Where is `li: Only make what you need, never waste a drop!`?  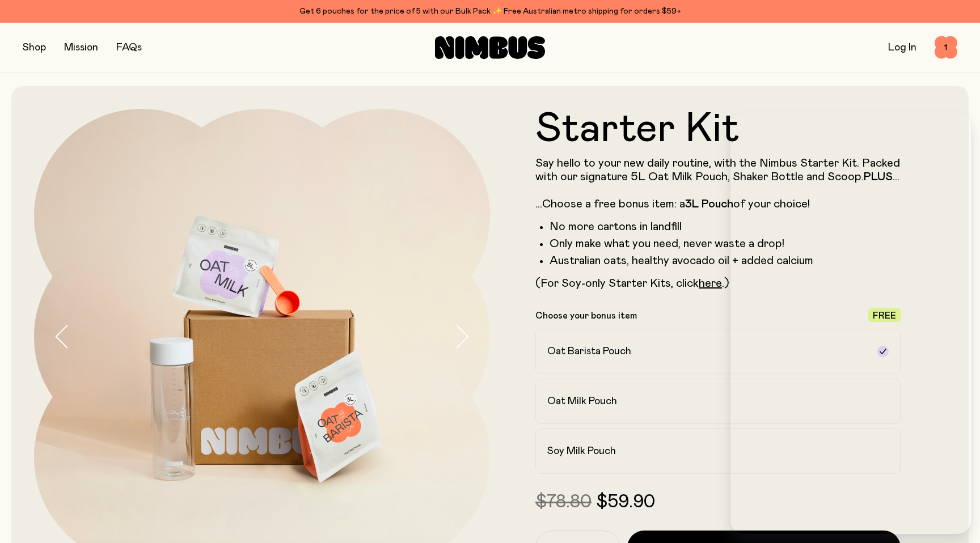
li: Only make what you need, never waste a drop! is located at coordinates (724, 243).